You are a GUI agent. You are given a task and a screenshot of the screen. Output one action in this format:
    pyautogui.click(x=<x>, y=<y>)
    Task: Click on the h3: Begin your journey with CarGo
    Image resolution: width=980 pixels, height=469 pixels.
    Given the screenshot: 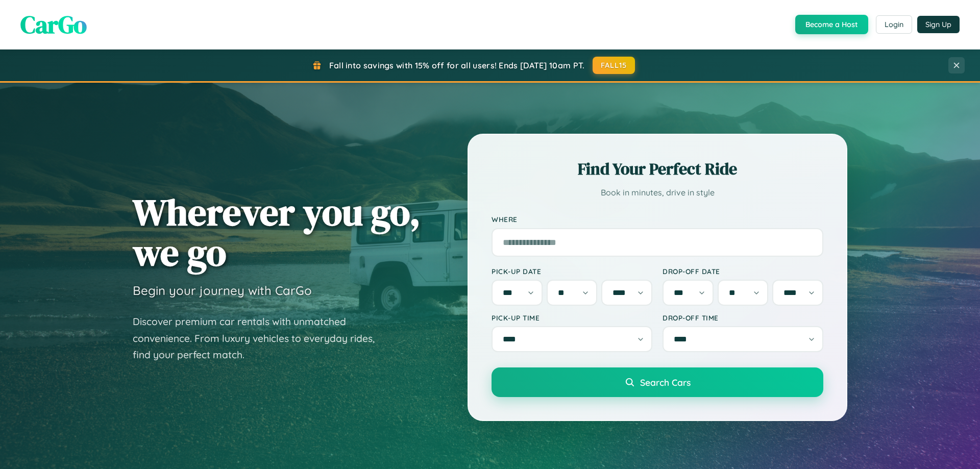 What is the action you would take?
    pyautogui.click(x=222, y=291)
    